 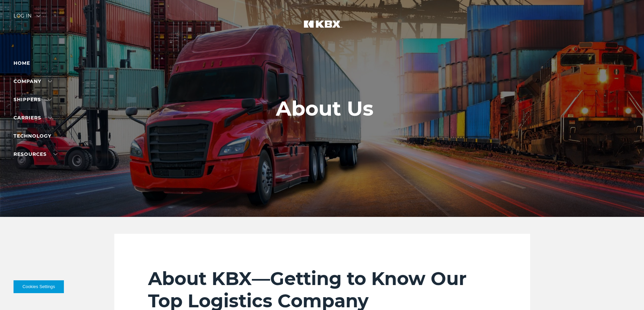 I want to click on a: SHIPPERS, so click(x=32, y=99).